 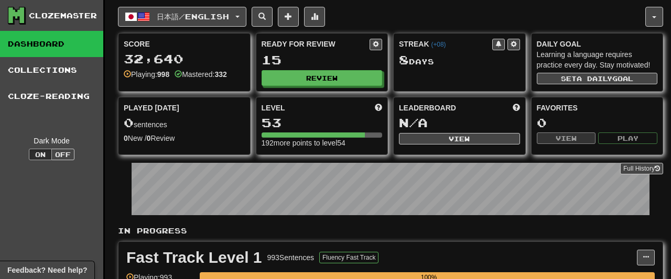 I want to click on button: Add sentence to collection, so click(x=288, y=17).